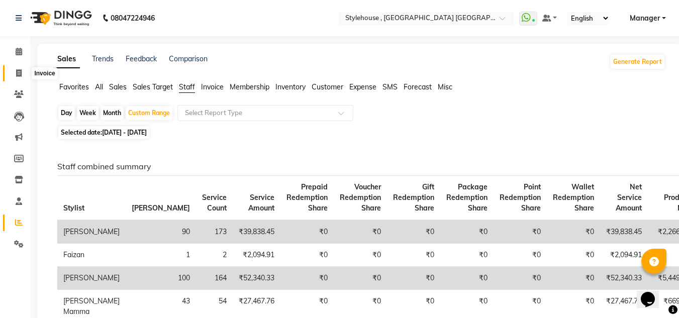 The width and height of the screenshot is (679, 318). Describe the element at coordinates (149, 113) in the screenshot. I see `div: Custom Range` at that location.